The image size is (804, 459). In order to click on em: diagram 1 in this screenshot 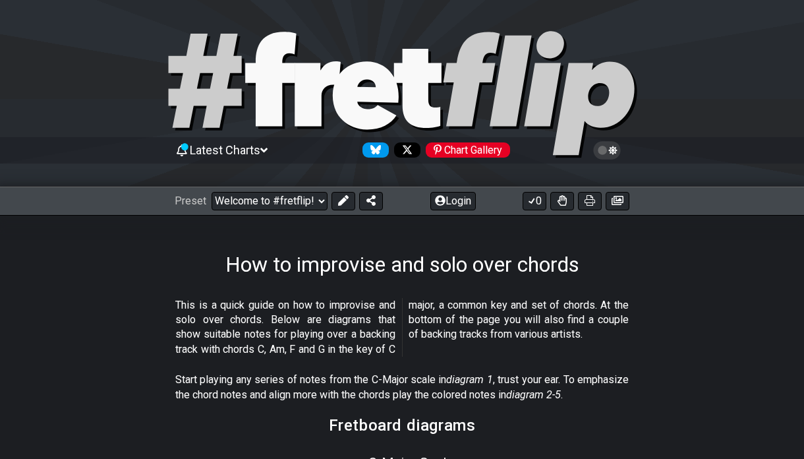, I will do `click(469, 379)`.